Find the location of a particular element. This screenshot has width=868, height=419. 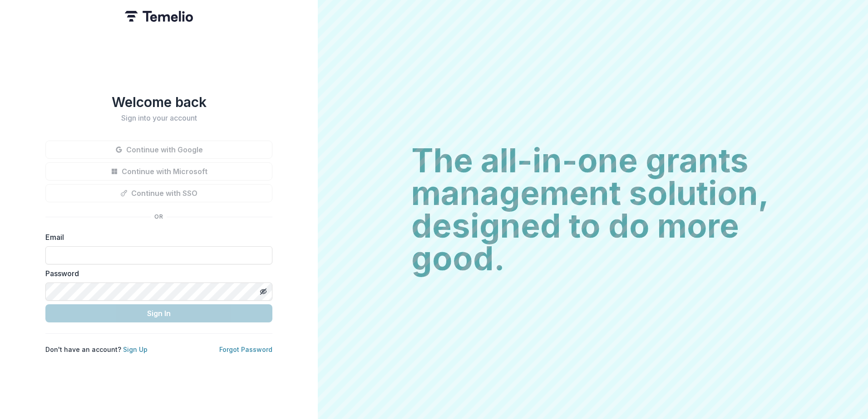

label: Email is located at coordinates (156, 237).